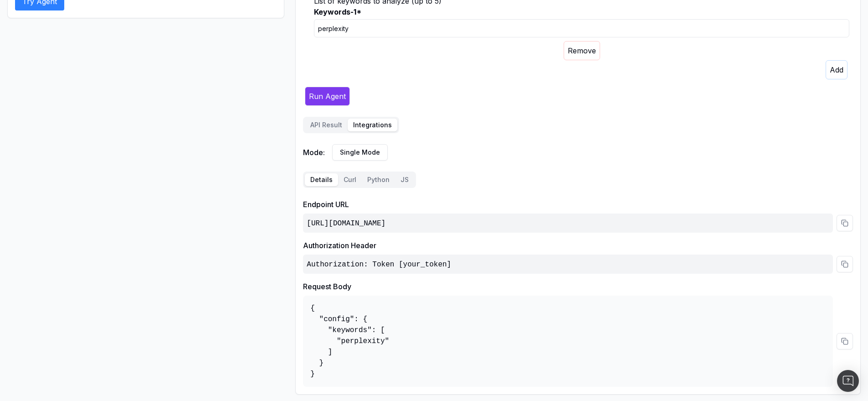 This screenshot has width=868, height=401. What do you see at coordinates (582, 12) in the screenshot?
I see `label: Keywords-1` at bounding box center [582, 12].